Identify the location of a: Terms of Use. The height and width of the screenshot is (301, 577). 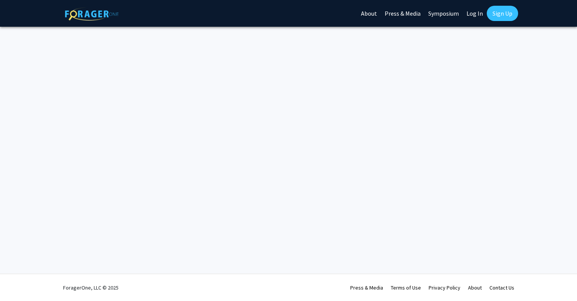
(406, 288).